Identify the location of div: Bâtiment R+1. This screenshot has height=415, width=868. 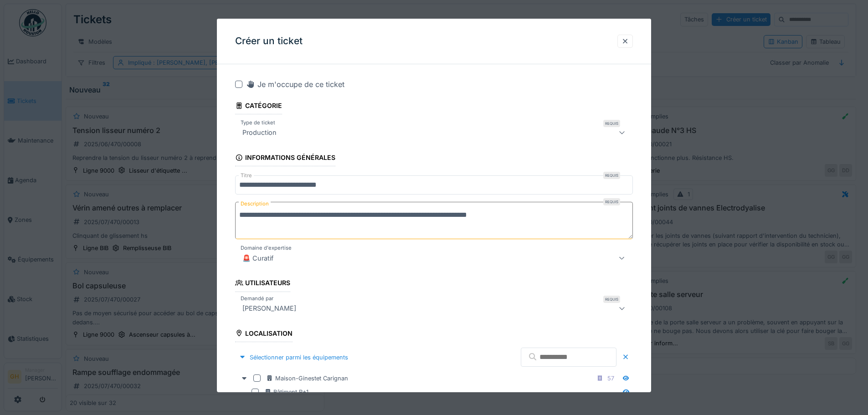
(286, 391).